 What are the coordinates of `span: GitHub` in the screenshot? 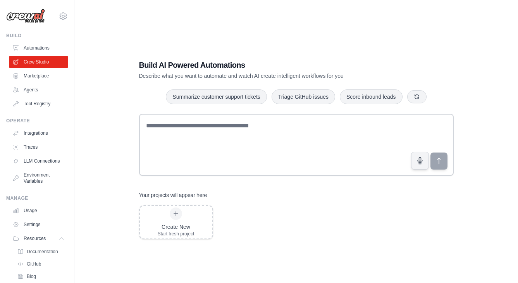 It's located at (34, 264).